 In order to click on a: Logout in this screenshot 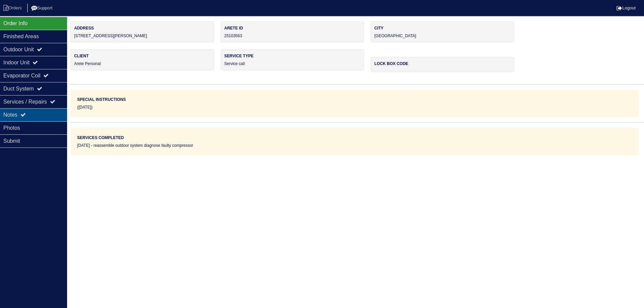, I will do `click(626, 8)`.